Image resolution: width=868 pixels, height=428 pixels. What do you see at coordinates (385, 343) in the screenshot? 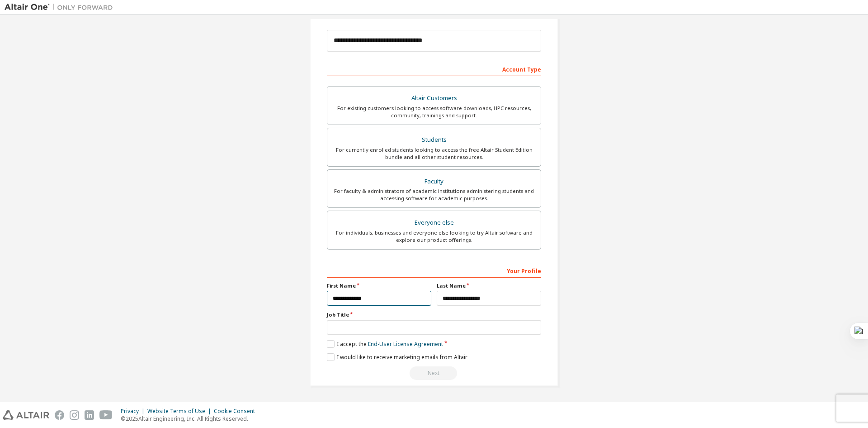
I see `label: I accept the` at bounding box center [385, 343].